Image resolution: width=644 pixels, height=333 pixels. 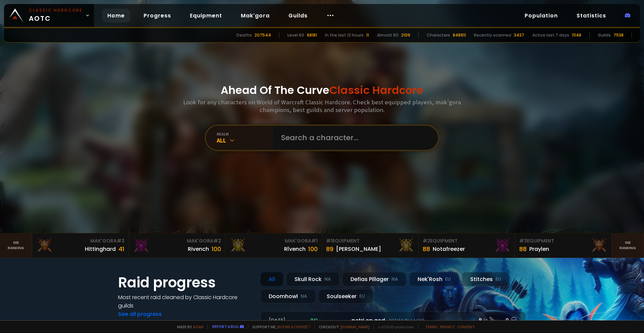 What do you see at coordinates (185, 302) in the screenshot?
I see `h4: Most recent raid cleaned by Classic Hardcore guilds` at bounding box center [185, 302].